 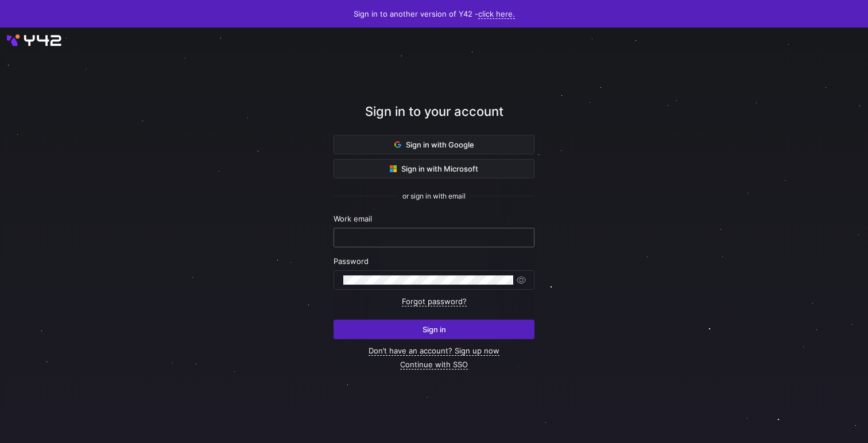 I want to click on button: Sign in, so click(x=434, y=330).